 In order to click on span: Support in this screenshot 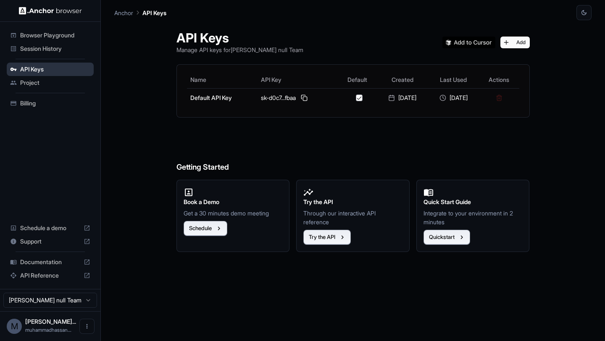, I will do `click(50, 241)`.